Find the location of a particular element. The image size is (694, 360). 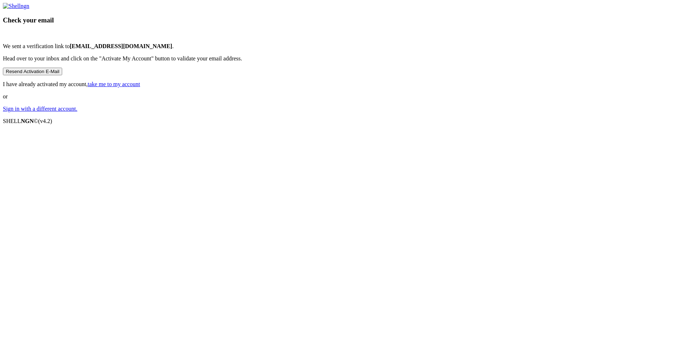

p: I have already activated my account, is located at coordinates (347, 84).